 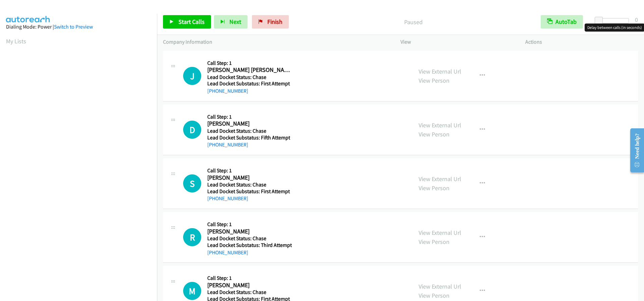 I want to click on span: Start Calls, so click(x=192, y=21).